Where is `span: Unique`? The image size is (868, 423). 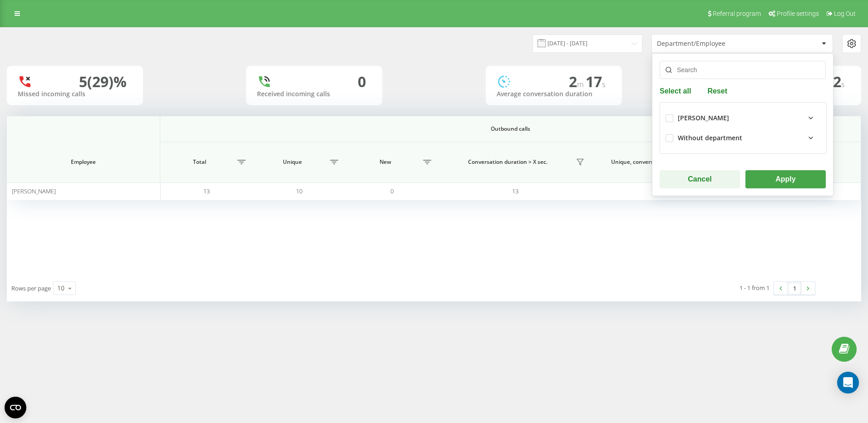
span: Unique is located at coordinates (292, 162).